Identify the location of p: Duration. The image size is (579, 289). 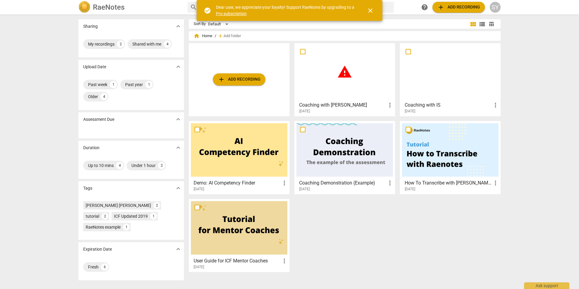
(91, 148).